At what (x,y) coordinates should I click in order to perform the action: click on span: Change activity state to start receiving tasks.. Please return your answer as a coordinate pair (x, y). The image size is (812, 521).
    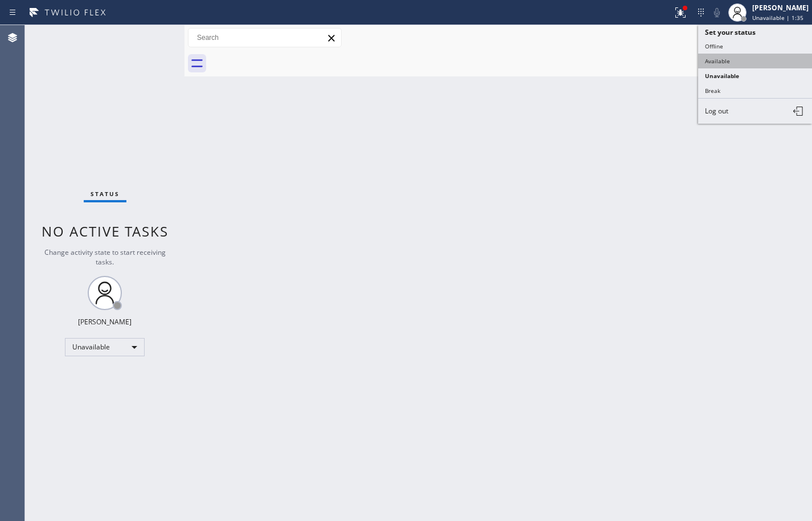
    Looking at the image, I should click on (105, 257).